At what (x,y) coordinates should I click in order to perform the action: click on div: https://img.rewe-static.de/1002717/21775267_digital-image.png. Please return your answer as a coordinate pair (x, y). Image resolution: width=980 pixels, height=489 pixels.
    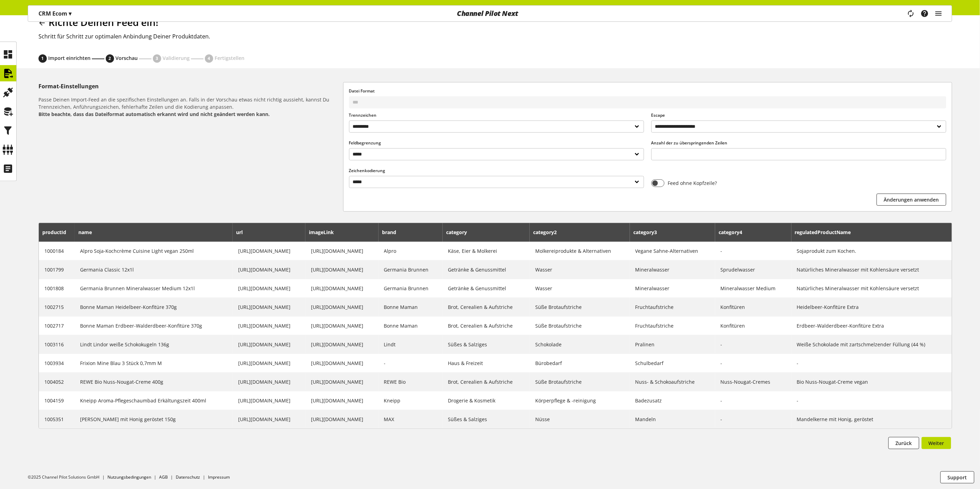
    Looking at the image, I should click on (342, 325).